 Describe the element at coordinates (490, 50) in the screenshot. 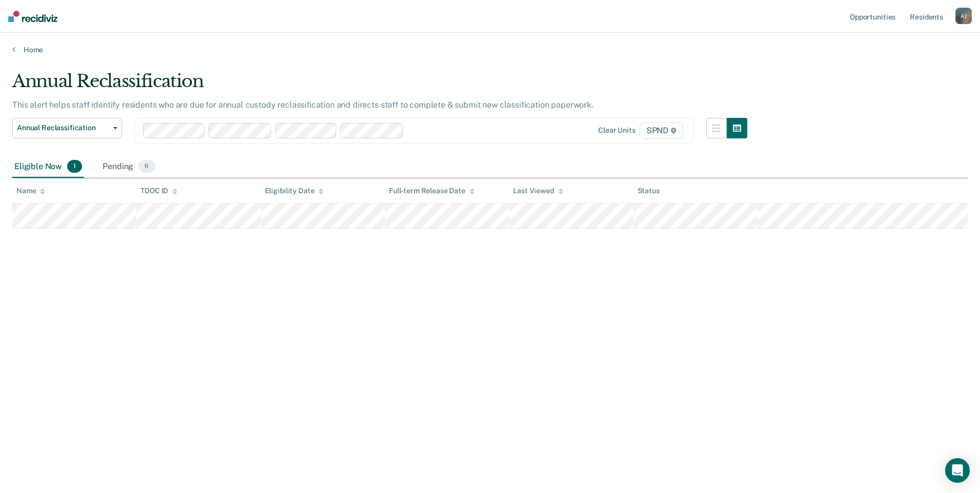

I see `a: Home` at that location.